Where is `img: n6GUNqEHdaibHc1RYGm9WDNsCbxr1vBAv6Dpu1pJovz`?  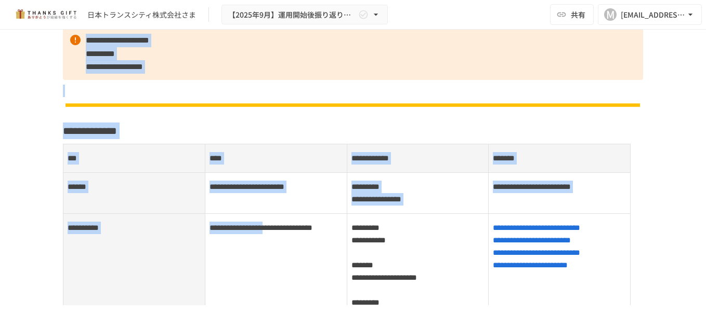 img: n6GUNqEHdaibHc1RYGm9WDNsCbxr1vBAv6Dpu1pJovz is located at coordinates (353, 105).